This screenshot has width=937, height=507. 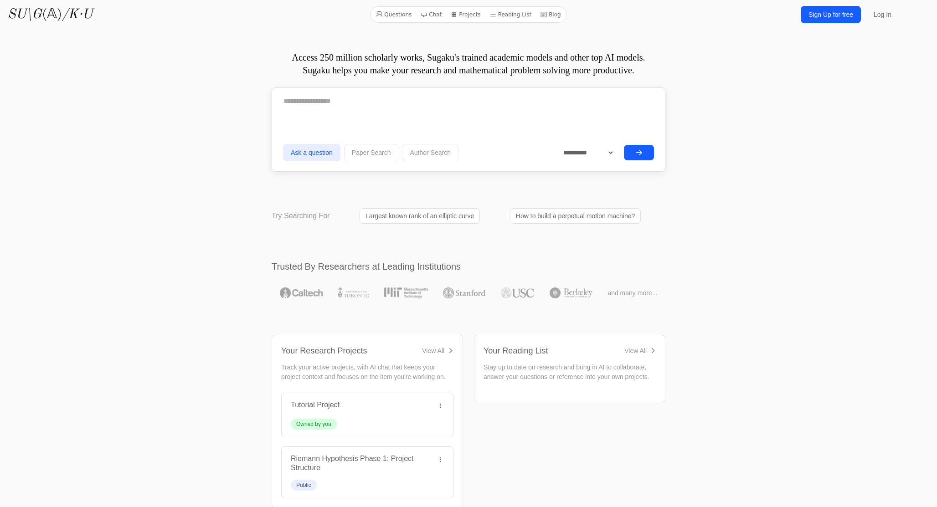 I want to click on a: Questions, so click(x=394, y=15).